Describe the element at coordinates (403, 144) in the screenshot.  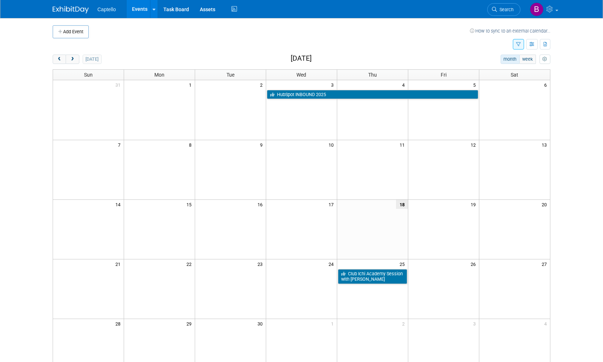
I see `span: 11` at that location.